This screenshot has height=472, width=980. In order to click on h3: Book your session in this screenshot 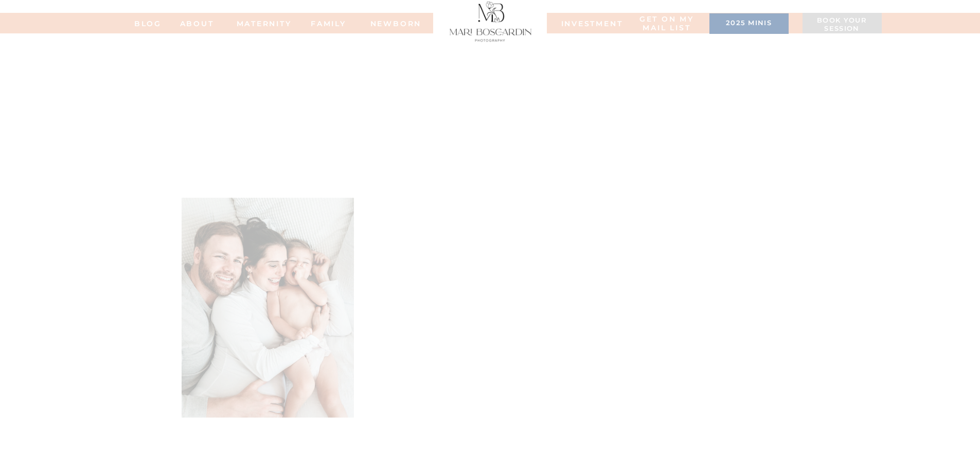, I will do `click(842, 25)`.